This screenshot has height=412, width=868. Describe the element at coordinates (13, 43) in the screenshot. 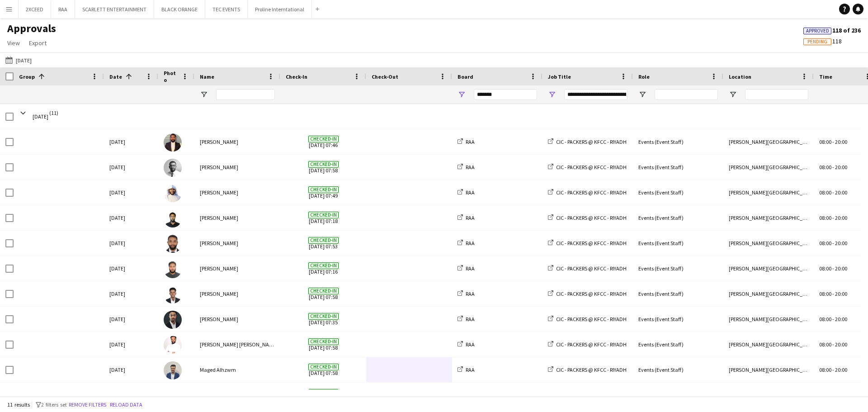

I see `span: View` at that location.